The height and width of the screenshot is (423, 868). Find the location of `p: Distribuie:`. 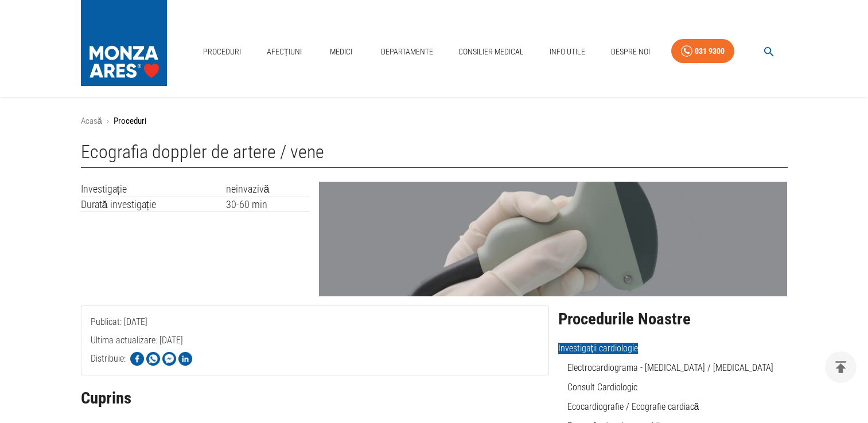

p: Distribuie: is located at coordinates (108, 359).